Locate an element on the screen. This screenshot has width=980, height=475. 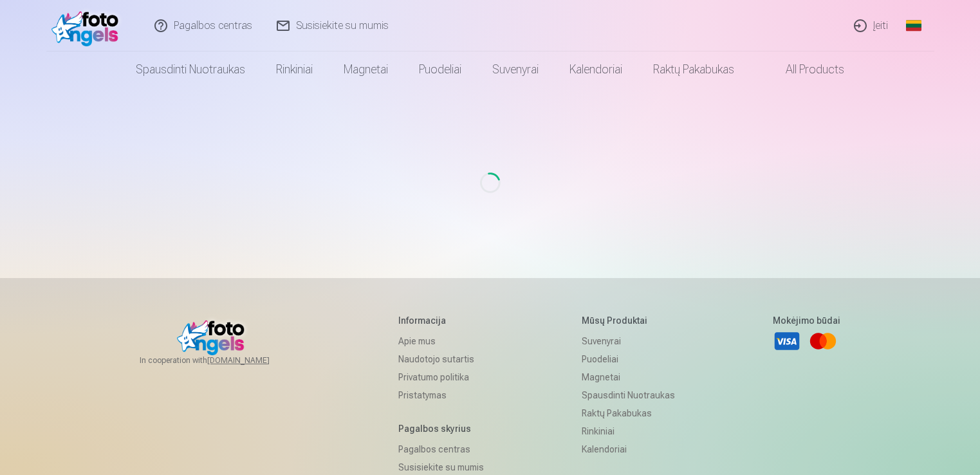
a: Pagalbos centras is located at coordinates (440, 449).